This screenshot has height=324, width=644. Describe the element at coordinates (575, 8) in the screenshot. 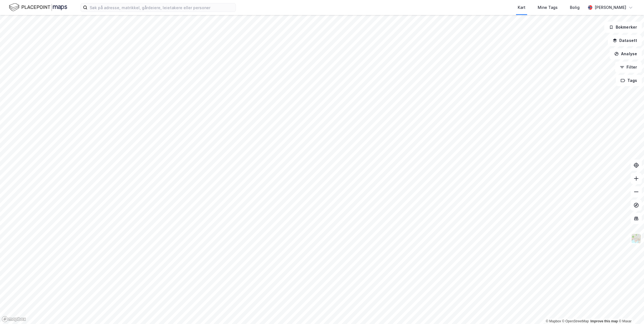

I see `div: Bolig` at that location.